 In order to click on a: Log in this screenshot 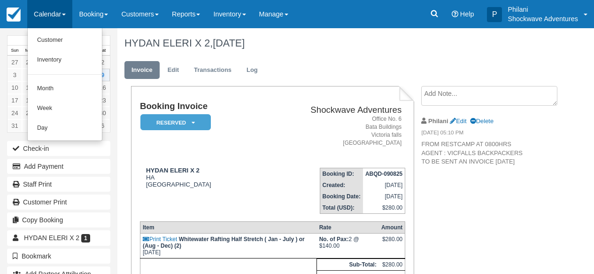, I will do `click(252, 70)`.